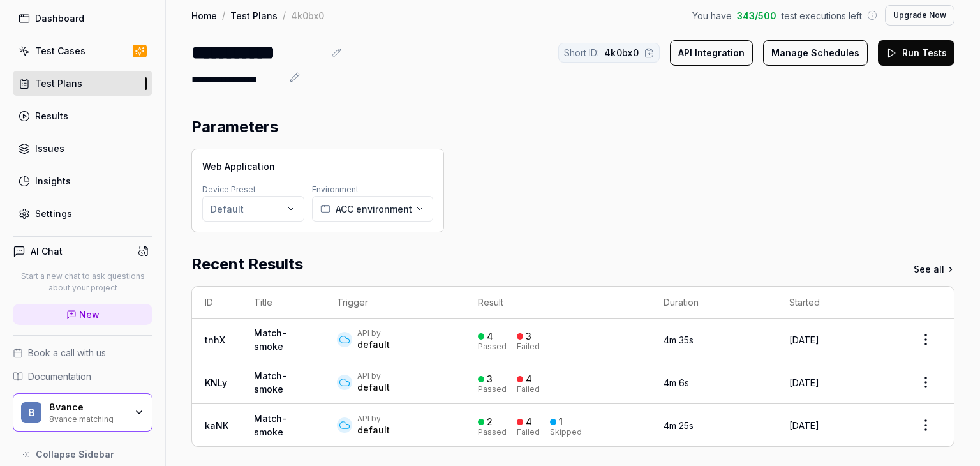  What do you see at coordinates (215, 382) in the screenshot?
I see `a: KNLy` at bounding box center [215, 382].